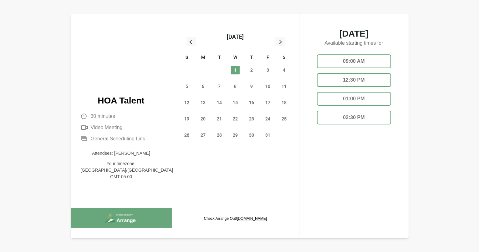 This screenshot has width=479, height=252. I want to click on div: 09:00 AM, so click(354, 61).